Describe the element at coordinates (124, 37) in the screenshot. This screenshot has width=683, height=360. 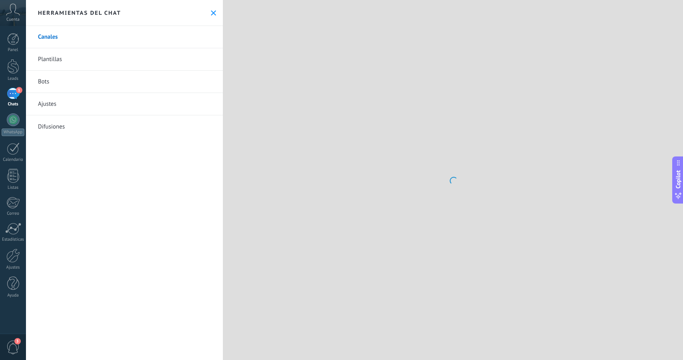
I see `a: Canales` at that location.